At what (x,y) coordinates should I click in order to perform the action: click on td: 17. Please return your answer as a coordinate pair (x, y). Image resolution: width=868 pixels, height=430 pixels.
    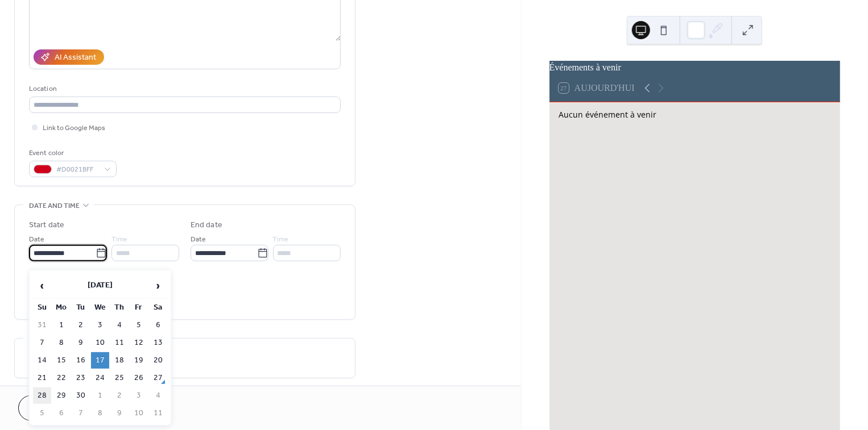
    Looking at the image, I should click on (100, 361).